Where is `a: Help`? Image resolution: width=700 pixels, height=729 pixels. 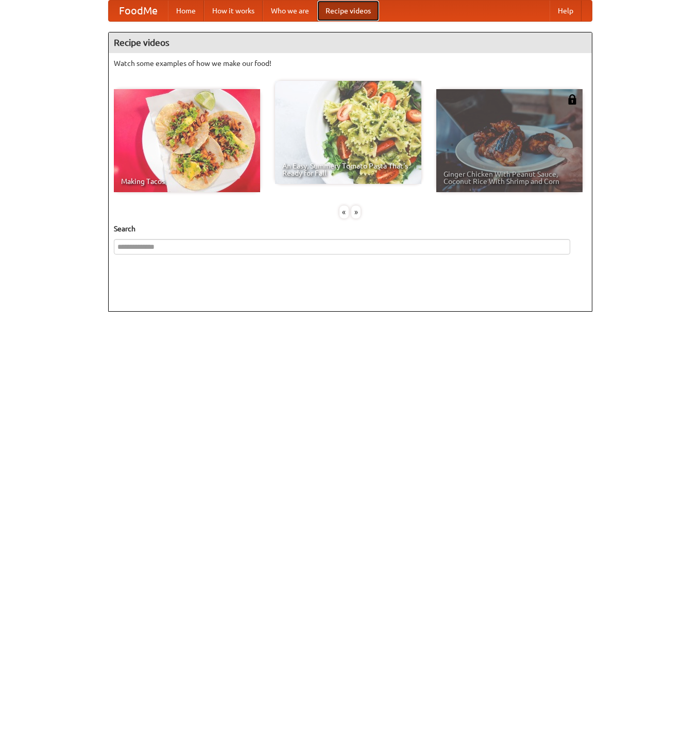 a: Help is located at coordinates (566, 10).